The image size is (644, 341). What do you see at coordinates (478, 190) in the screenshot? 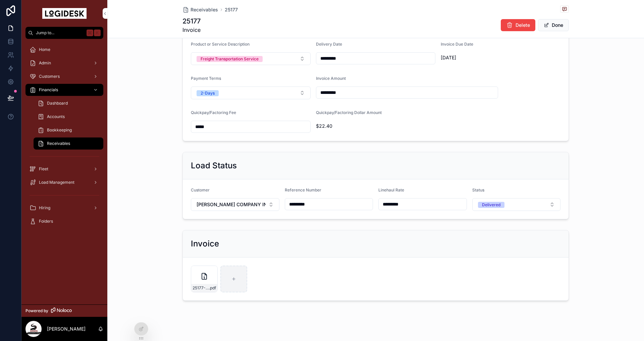
I see `span: Status` at bounding box center [478, 190].